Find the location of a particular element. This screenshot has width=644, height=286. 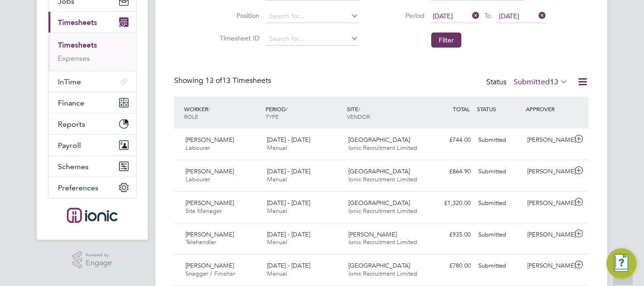

button: Schemes is located at coordinates (92, 166).